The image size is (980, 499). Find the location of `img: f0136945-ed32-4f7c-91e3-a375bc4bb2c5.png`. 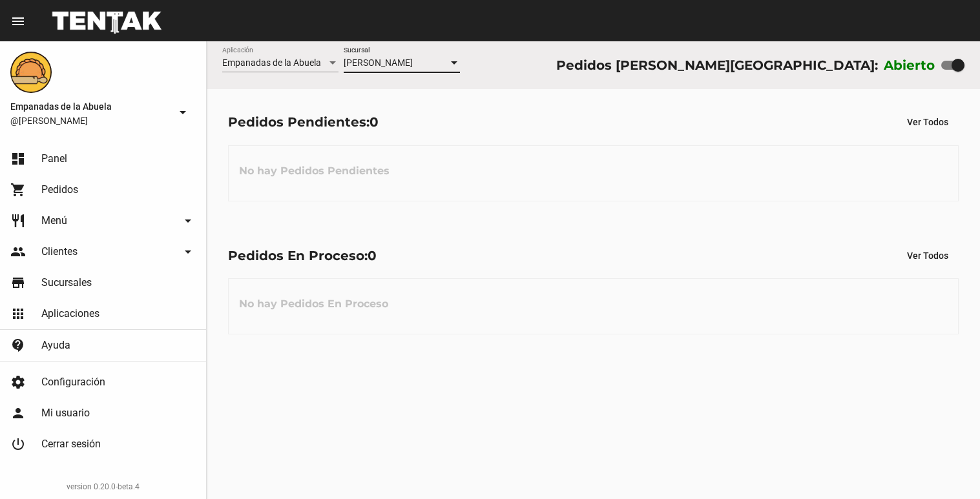

img: f0136945-ed32-4f7c-91e3-a375bc4bb2c5.png is located at coordinates (31, 72).